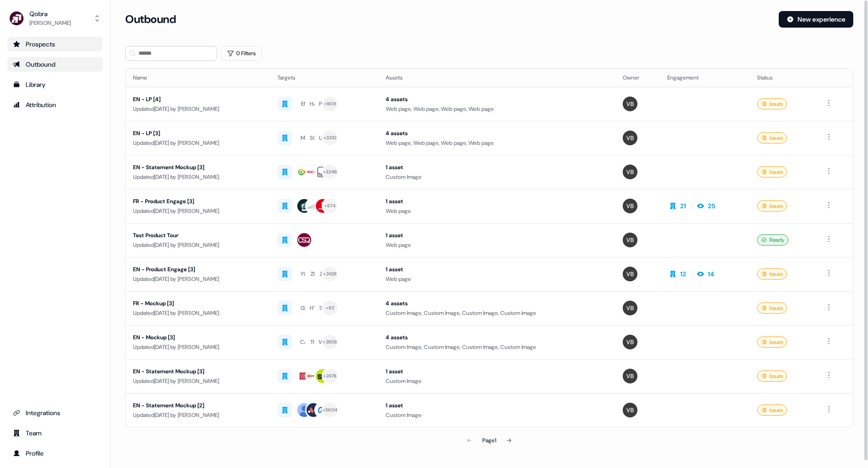  Describe the element at coordinates (816, 20) in the screenshot. I see `button: New experience` at that location.